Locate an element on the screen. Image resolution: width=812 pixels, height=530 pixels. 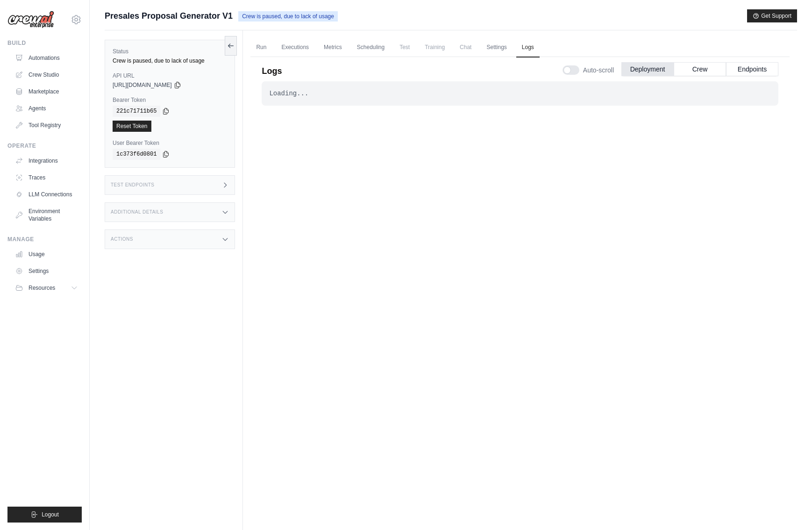
button: Get Support is located at coordinates (772, 16).